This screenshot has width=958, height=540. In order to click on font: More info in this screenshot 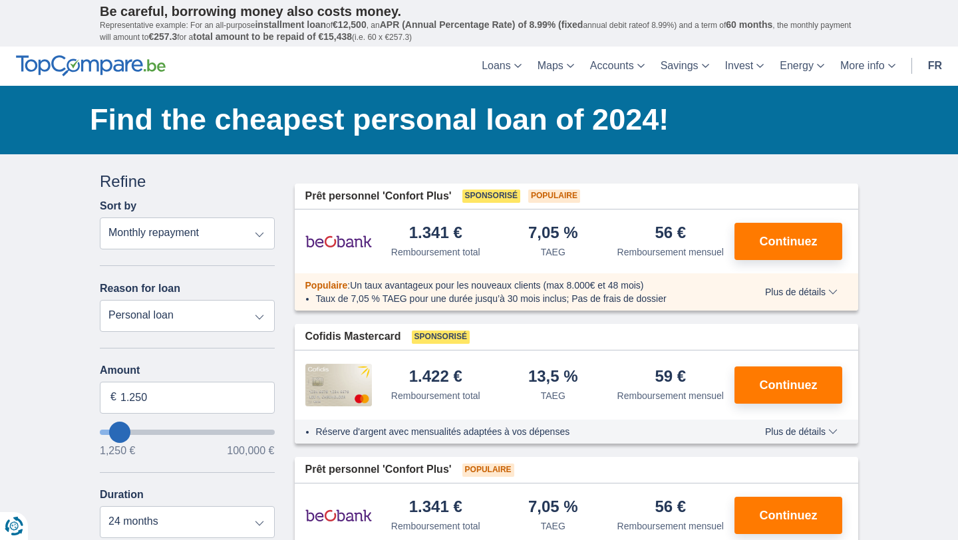, I will do `click(862, 65)`.